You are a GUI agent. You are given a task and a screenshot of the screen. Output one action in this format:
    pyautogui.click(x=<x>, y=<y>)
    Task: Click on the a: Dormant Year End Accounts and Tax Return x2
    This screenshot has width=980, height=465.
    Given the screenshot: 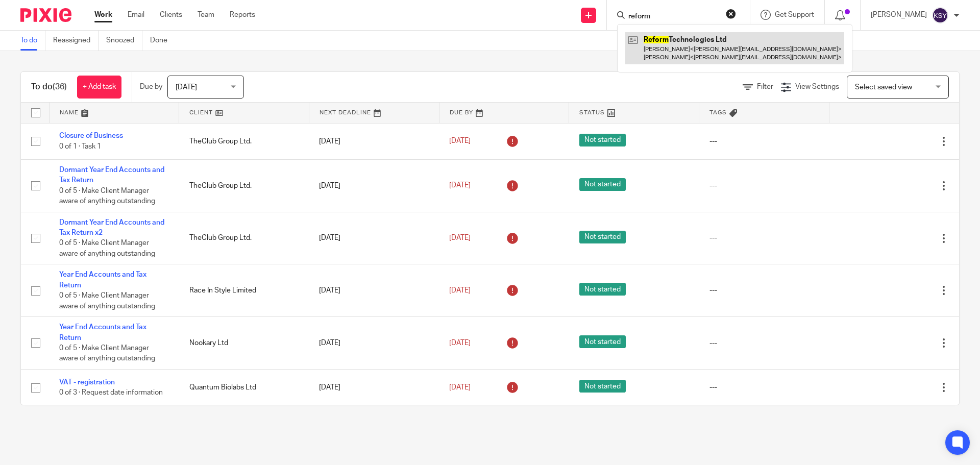 What is the action you would take?
    pyautogui.click(x=112, y=228)
    